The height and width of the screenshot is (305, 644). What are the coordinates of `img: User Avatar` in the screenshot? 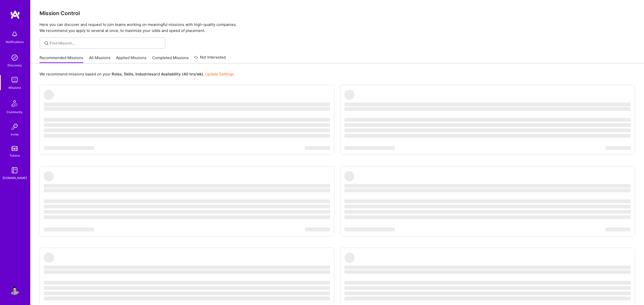 It's located at (15, 290).